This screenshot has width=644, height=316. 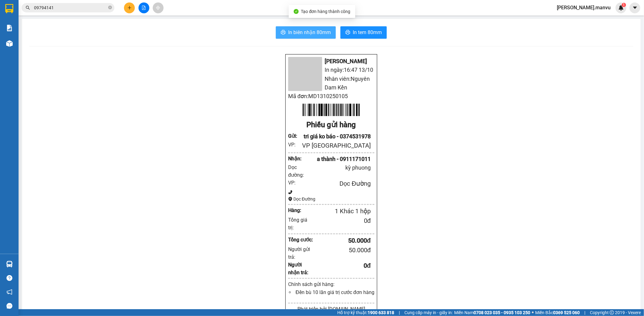 I want to click on button: printerIn biên nhận 80mm, so click(x=306, y=32).